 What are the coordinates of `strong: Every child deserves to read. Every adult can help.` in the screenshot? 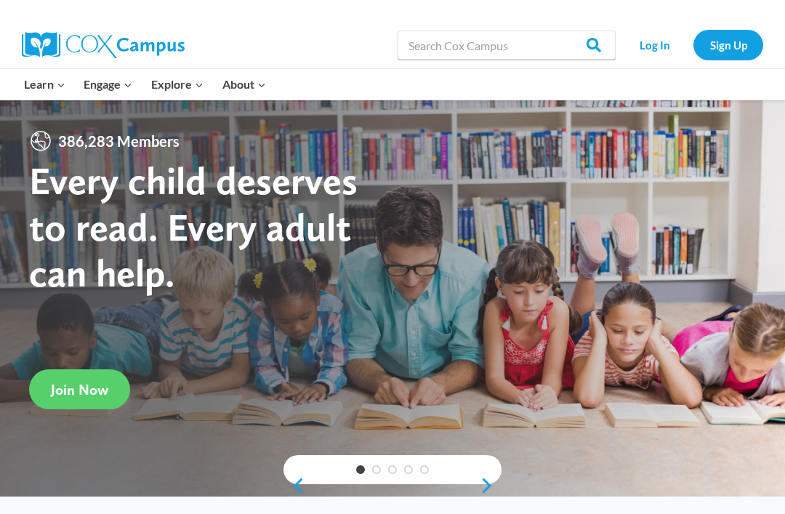 It's located at (193, 226).